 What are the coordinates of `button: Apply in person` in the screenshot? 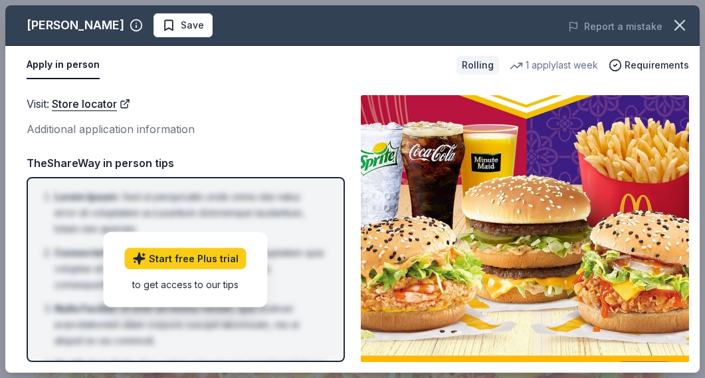 It's located at (63, 65).